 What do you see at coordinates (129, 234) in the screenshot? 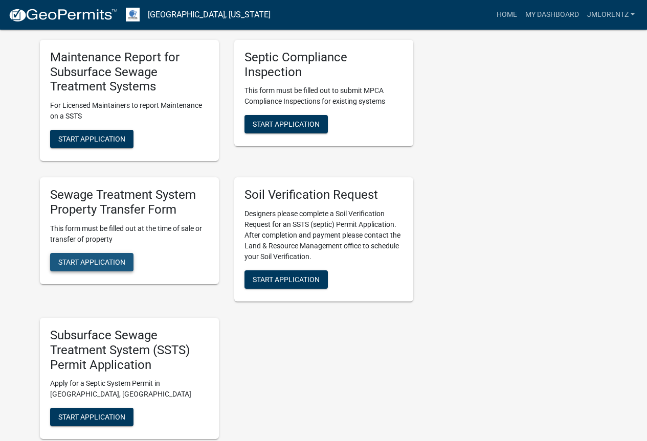
I see `p: This form must be filled out at the time of sale or transfer of property` at bounding box center [129, 234].